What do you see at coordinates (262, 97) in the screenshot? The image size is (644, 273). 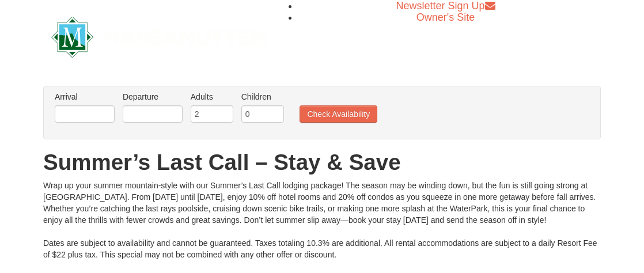 I see `label: Children` at bounding box center [262, 97].